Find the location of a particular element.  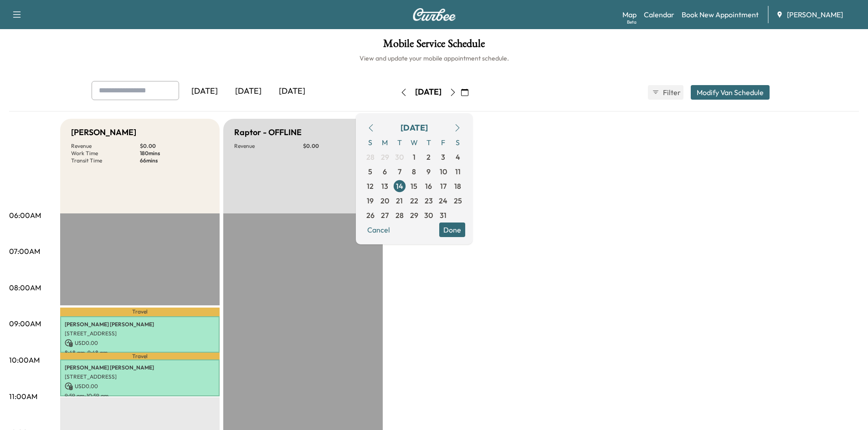

a: Calendar is located at coordinates (659, 14).